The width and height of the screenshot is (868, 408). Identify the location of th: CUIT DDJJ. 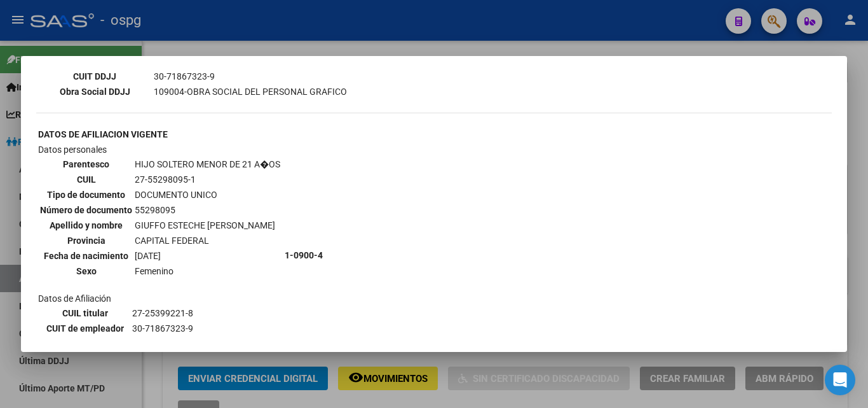
(94, 76).